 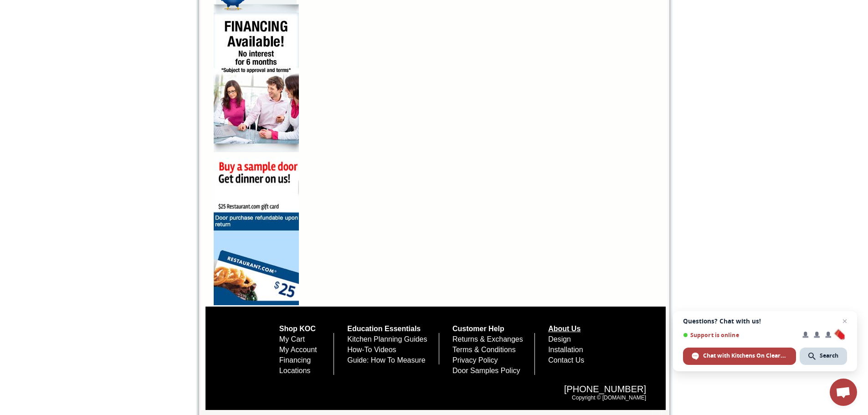 I want to click on a: About Us, so click(x=564, y=328).